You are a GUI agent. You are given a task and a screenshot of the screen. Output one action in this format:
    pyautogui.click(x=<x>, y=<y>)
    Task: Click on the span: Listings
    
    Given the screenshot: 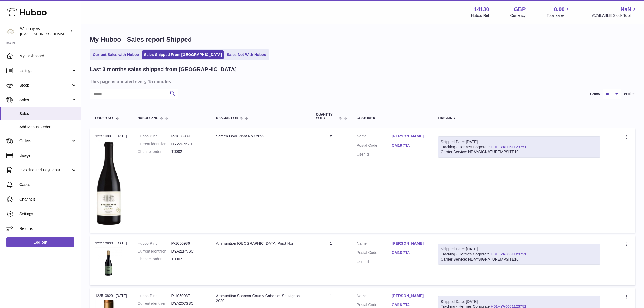 What is the action you would take?
    pyautogui.click(x=45, y=71)
    